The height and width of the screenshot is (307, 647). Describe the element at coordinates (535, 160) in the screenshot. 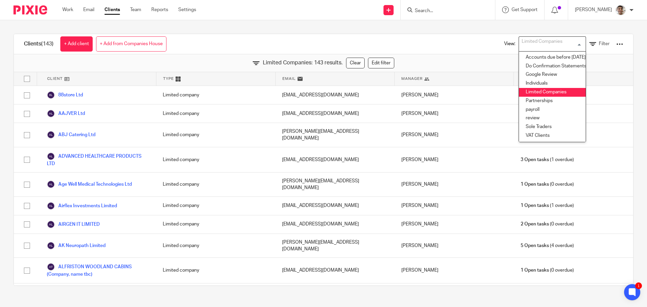

I see `span: 3 Open tasks` at that location.